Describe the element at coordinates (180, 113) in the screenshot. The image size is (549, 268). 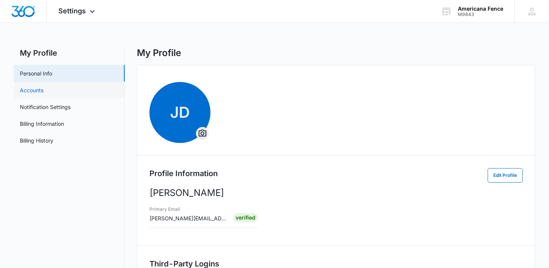
I see `span: JD` at that location.